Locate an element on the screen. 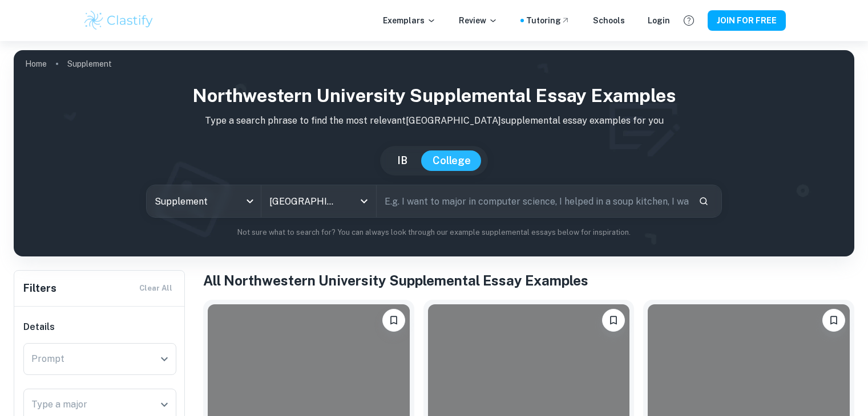 The height and width of the screenshot is (416, 868). a: Login is located at coordinates (658, 21).